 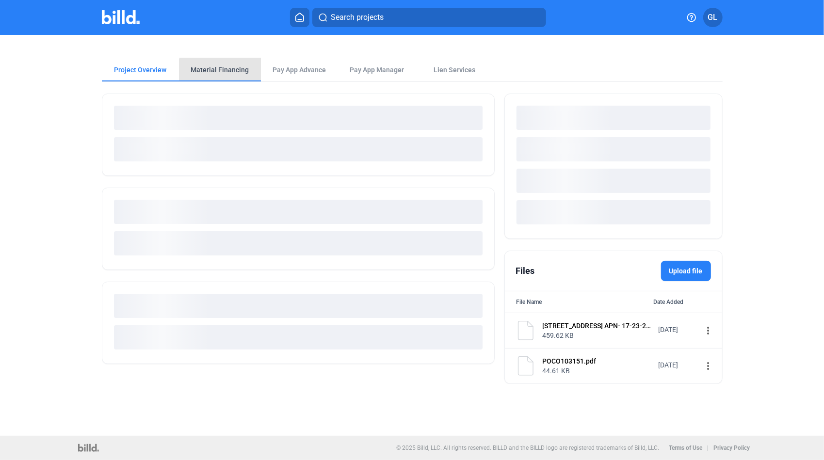 What do you see at coordinates (220, 70) in the screenshot?
I see `div: Material Financing` at bounding box center [220, 70].